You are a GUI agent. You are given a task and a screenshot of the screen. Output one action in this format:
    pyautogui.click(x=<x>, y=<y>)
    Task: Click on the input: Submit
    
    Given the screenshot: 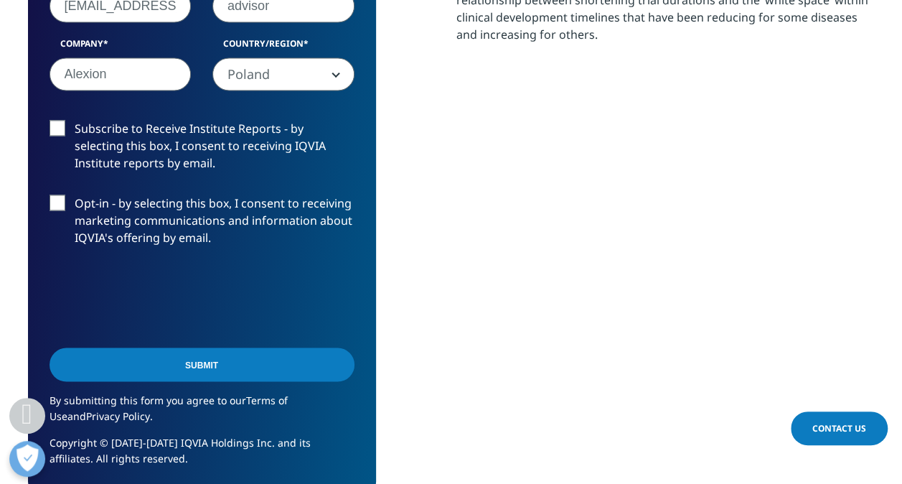 What is the action you would take?
    pyautogui.click(x=202, y=364)
    